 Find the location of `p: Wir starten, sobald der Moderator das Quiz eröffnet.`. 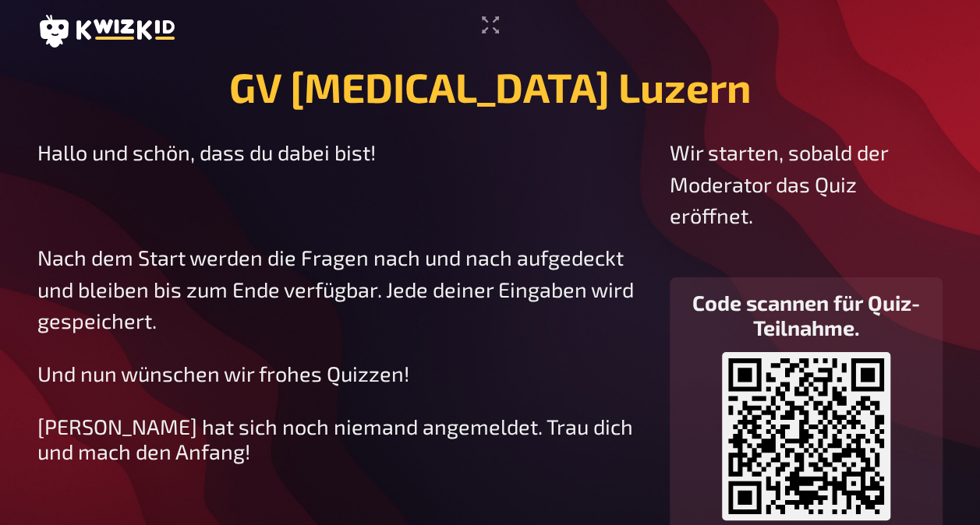

p: Wir starten, sobald der Moderator das Quiz eröffnet. is located at coordinates (806, 184).